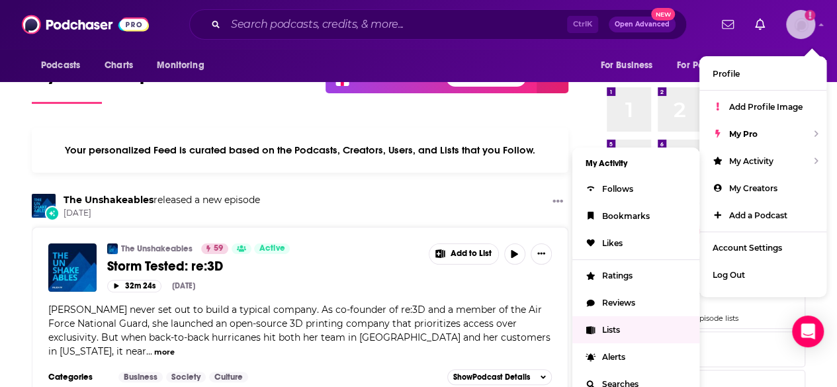 This screenshot has width=837, height=387. Describe the element at coordinates (396, 24) in the screenshot. I see `input: Search podcasts, credits, & more...` at that location.